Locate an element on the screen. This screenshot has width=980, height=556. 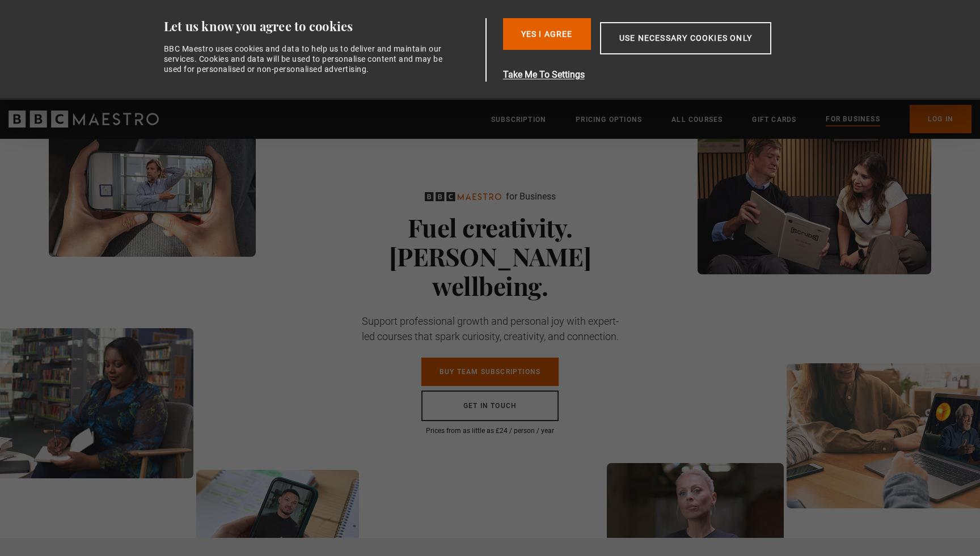
p: Support professional growth and personal joy with expert-led courses that spark curiosity, creati... is located at coordinates (490, 329).